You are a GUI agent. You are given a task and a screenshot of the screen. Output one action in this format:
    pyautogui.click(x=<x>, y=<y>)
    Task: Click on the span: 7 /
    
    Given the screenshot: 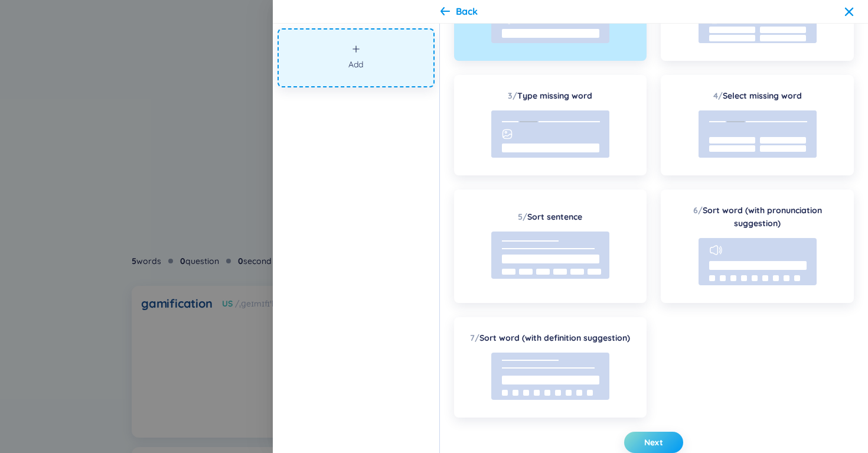 What is the action you would take?
    pyautogui.click(x=474, y=338)
    